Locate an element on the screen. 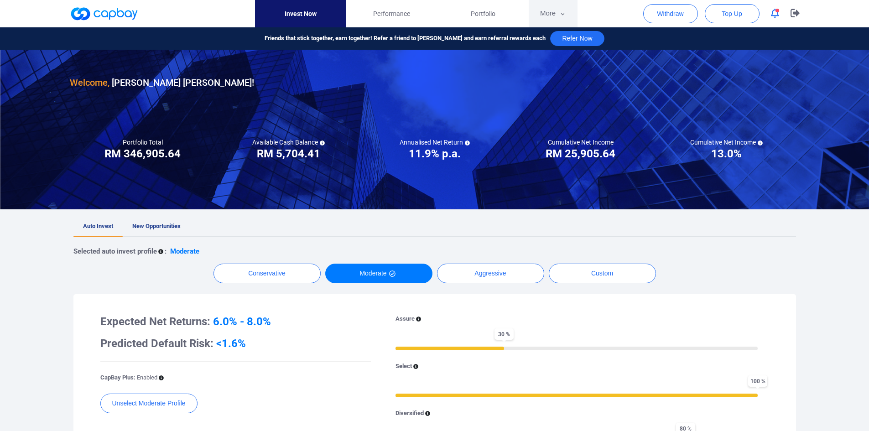 The image size is (869, 431). h3: 11.9% p.a. is located at coordinates (435, 154).